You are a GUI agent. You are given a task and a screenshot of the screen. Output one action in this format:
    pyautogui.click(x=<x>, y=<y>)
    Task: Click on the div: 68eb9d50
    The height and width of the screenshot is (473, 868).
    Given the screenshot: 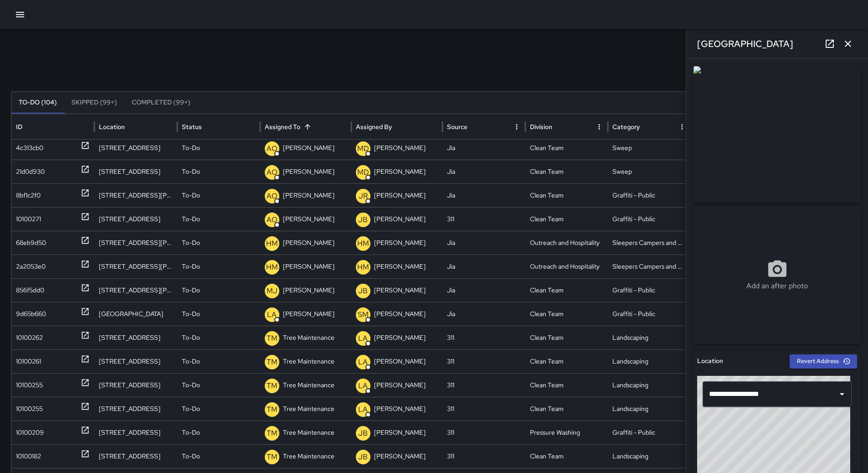 What is the action you would take?
    pyautogui.click(x=31, y=243)
    